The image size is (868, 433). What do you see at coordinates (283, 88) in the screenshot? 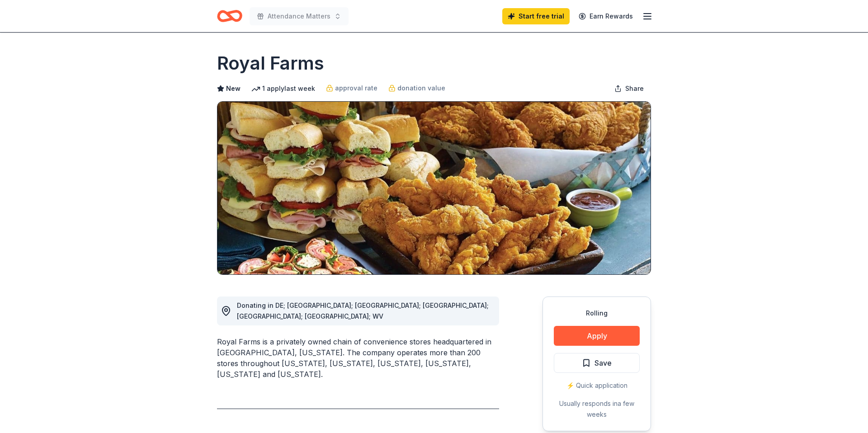
I see `div: 1 apply last week` at bounding box center [283, 88].